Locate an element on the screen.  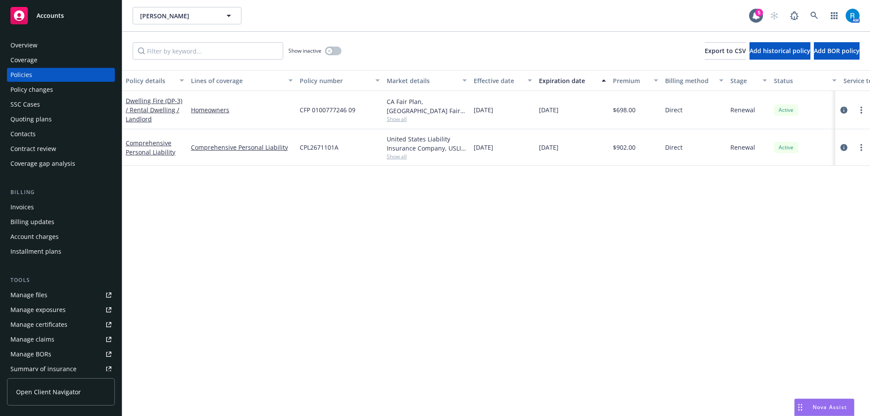
button: Add BOR policy is located at coordinates (837, 51).